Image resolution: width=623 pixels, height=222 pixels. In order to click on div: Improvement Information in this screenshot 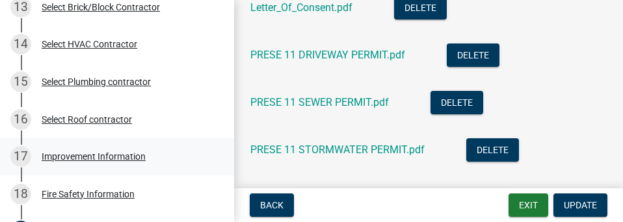, I will do `click(94, 157)`.